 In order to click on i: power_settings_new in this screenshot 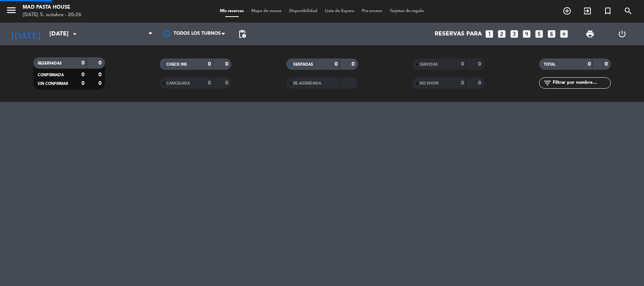, I will do `click(622, 34)`.